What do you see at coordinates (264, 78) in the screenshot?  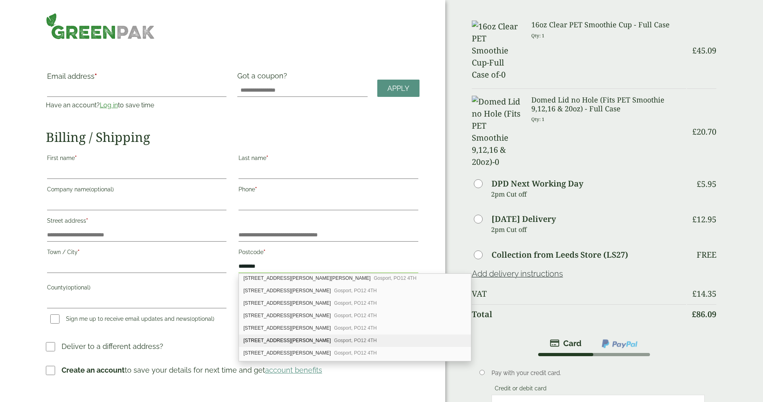 I see `label: Got a coupon?` at bounding box center [264, 78].